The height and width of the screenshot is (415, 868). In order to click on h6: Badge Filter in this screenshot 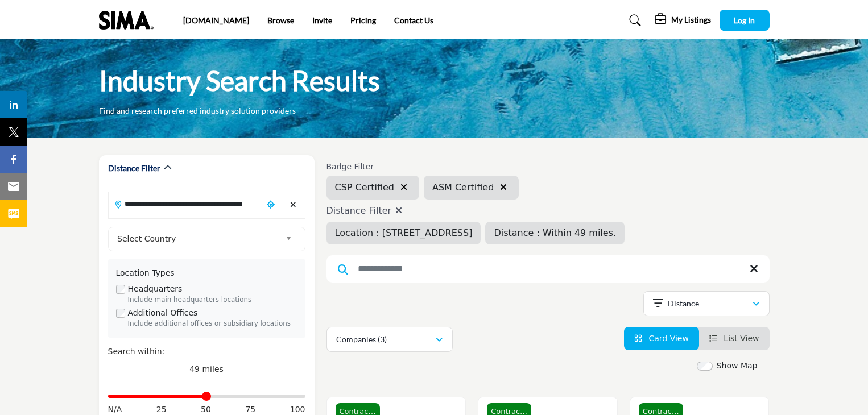, I will do `click(423, 167)`.